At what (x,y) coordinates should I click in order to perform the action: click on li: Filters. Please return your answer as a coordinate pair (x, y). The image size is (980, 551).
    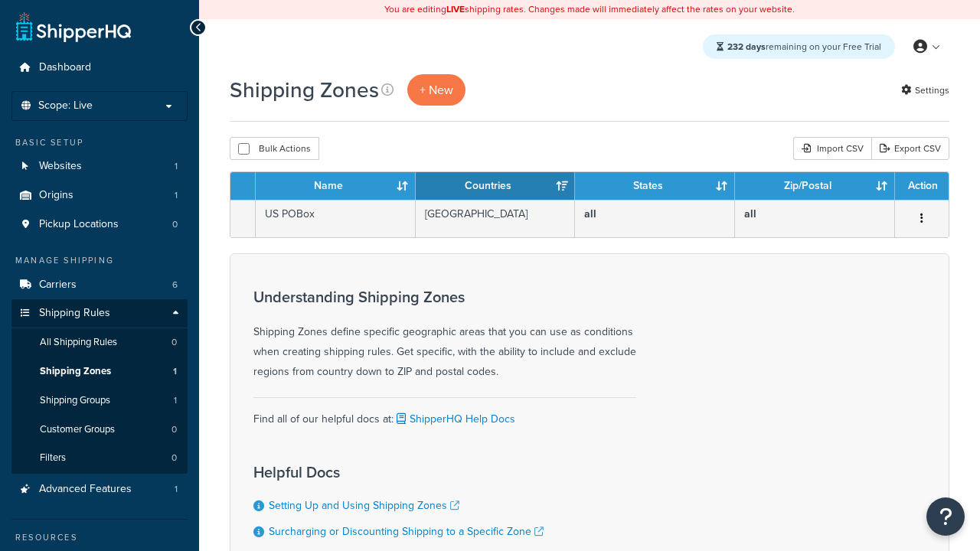
    Looking at the image, I should click on (99, 458).